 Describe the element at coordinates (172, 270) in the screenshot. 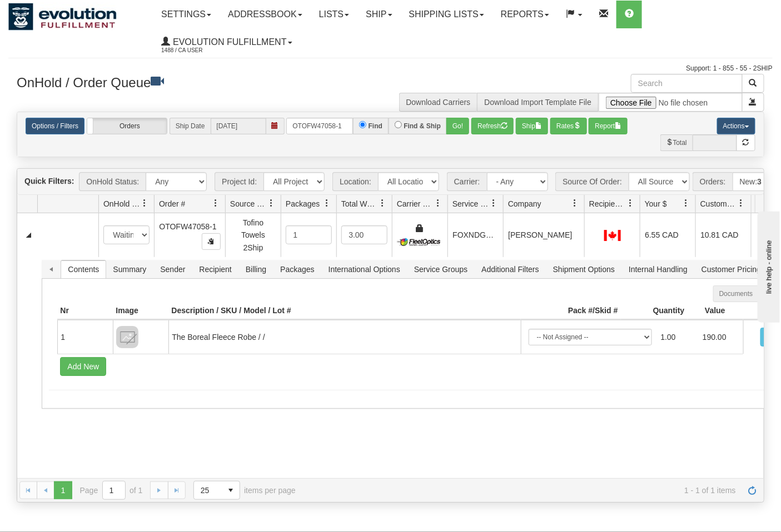

I see `span: Sender` at that location.